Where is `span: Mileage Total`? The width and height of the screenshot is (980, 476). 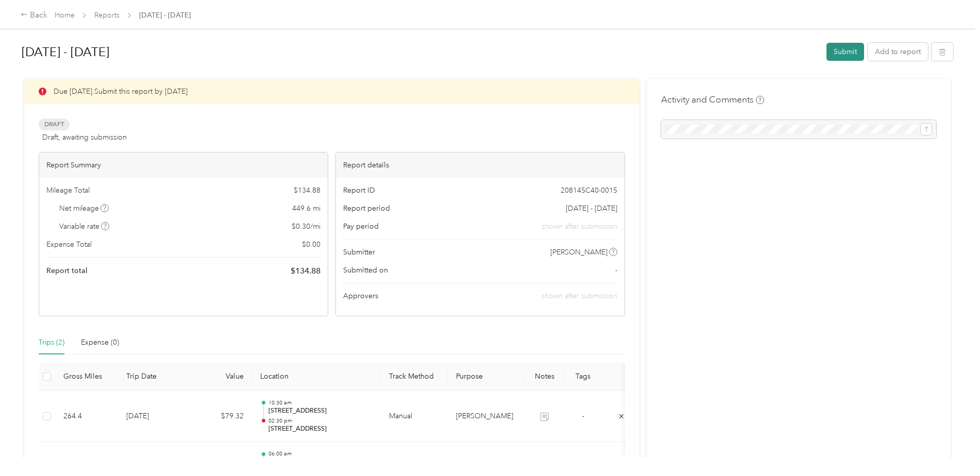 span: Mileage Total is located at coordinates (68, 190).